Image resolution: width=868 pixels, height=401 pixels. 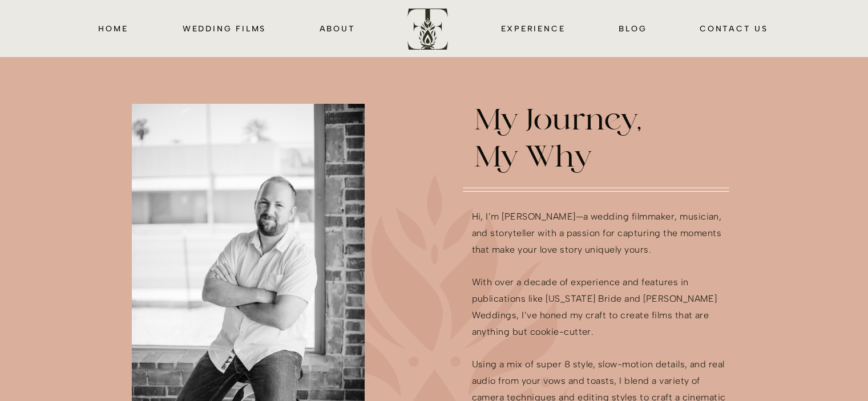 What do you see at coordinates (113, 28) in the screenshot?
I see `a: HOME` at bounding box center [113, 28].